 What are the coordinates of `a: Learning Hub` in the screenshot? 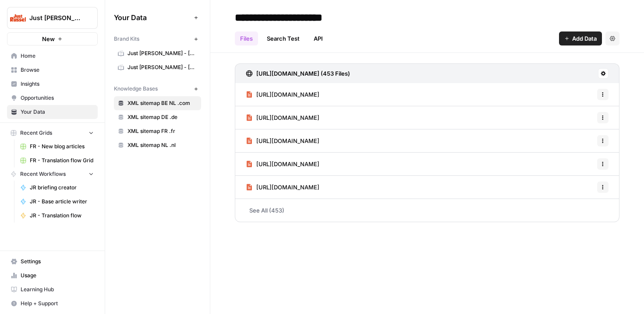 It's located at (52, 290).